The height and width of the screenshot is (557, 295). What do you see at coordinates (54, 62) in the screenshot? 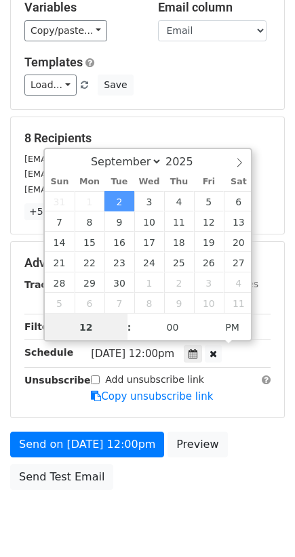
I see `a: Templates` at bounding box center [54, 62].